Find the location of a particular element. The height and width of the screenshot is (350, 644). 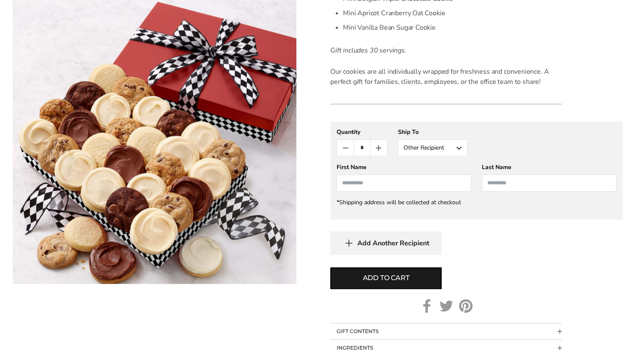

button: Collapsible block button is located at coordinates (446, 331).